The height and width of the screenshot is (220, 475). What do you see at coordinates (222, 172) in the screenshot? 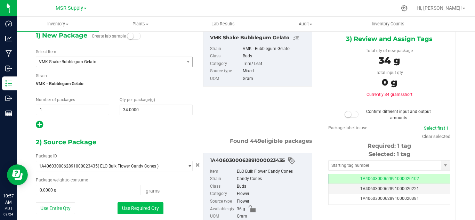
I see `label: Item` at bounding box center [222, 172].